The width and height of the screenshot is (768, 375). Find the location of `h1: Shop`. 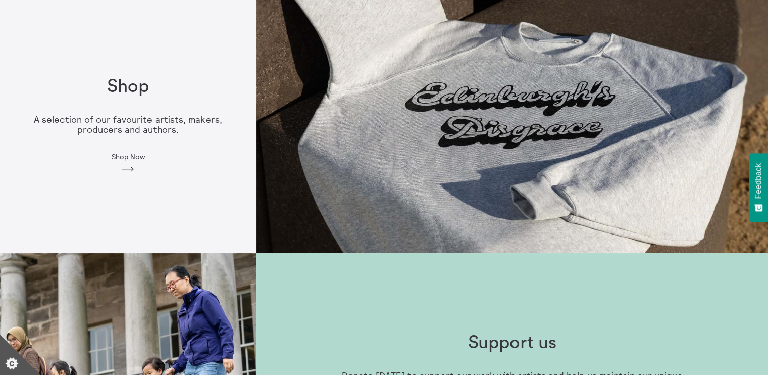

h1: Shop is located at coordinates (128, 86).